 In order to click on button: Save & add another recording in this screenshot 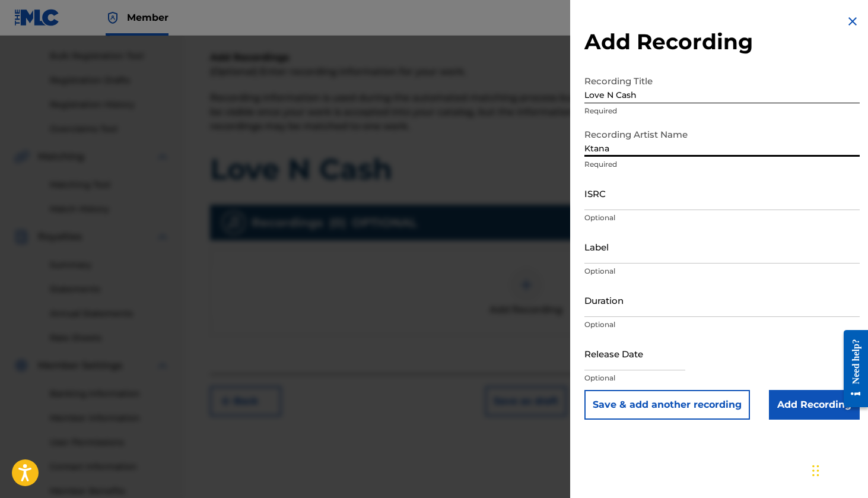, I will do `click(667, 405)`.